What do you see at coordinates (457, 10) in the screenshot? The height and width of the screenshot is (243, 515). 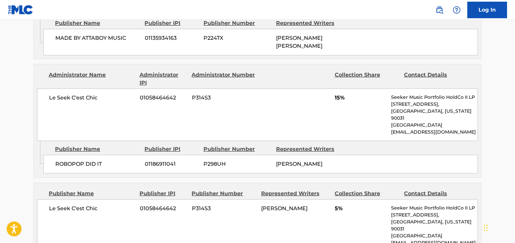 I see `div: Help` at bounding box center [457, 10].